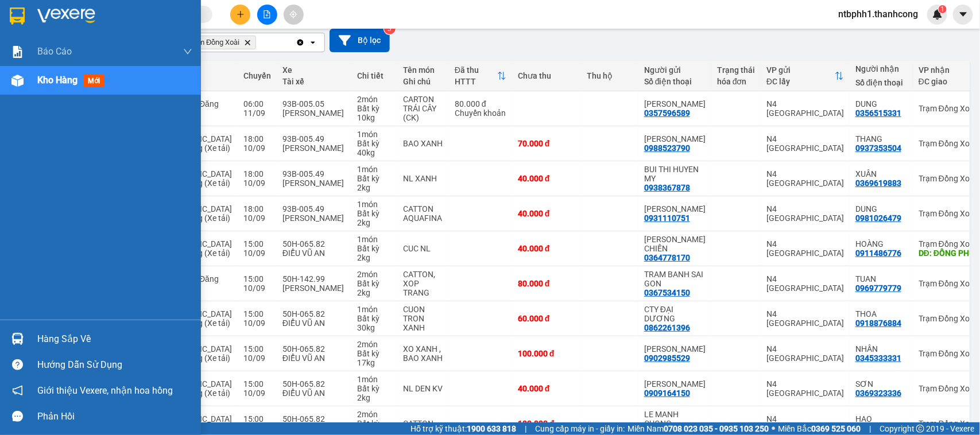  Describe the element at coordinates (314, 279) in the screenshot. I see `div: 50H-142.99` at that location.